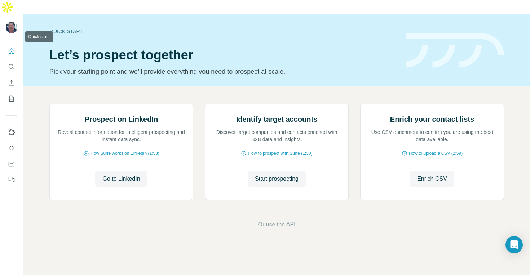 The width and height of the screenshot is (530, 275). I want to click on span: Enrich CSV, so click(432, 179).